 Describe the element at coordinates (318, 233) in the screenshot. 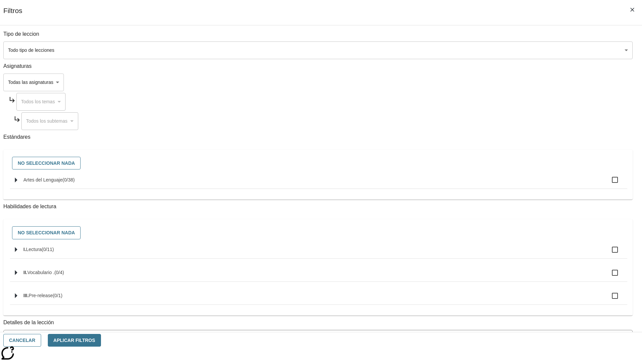

I see `div: Seleccione habilidades` at that location.